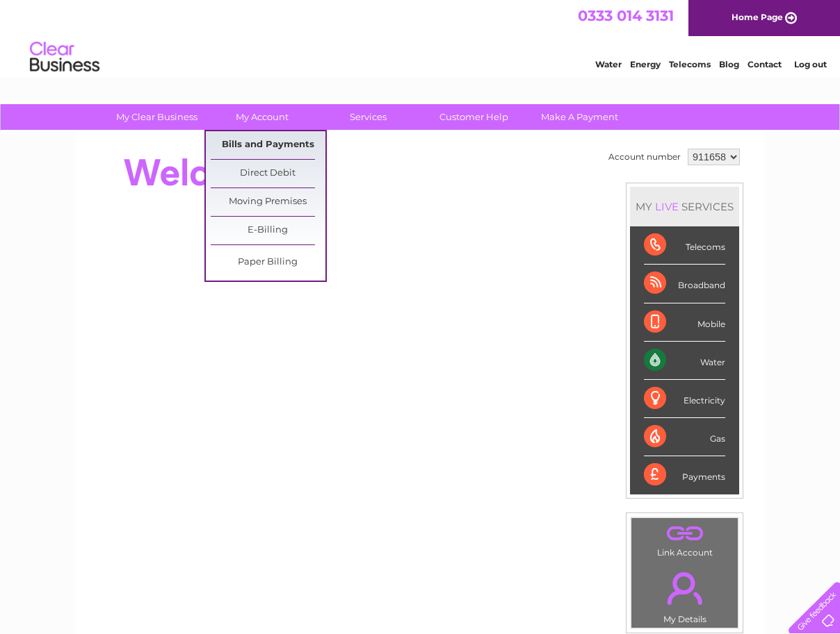 This screenshot has height=634, width=840. Describe the element at coordinates (684, 595) in the screenshot. I see `td: My Details` at that location.